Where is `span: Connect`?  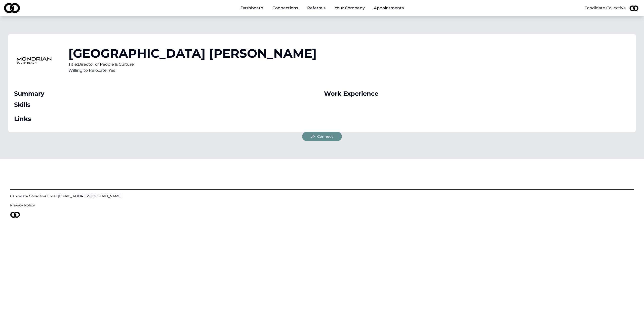
span: Connect is located at coordinates (325, 136).